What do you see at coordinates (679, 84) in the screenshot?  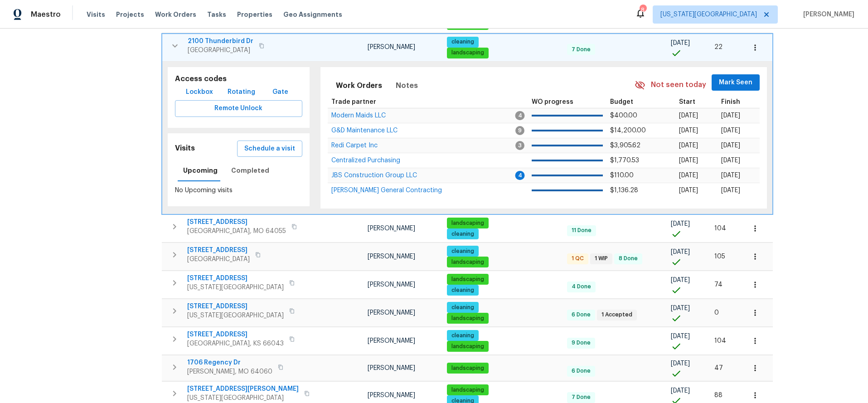 I see `span: Not seen today` at bounding box center [679, 84].